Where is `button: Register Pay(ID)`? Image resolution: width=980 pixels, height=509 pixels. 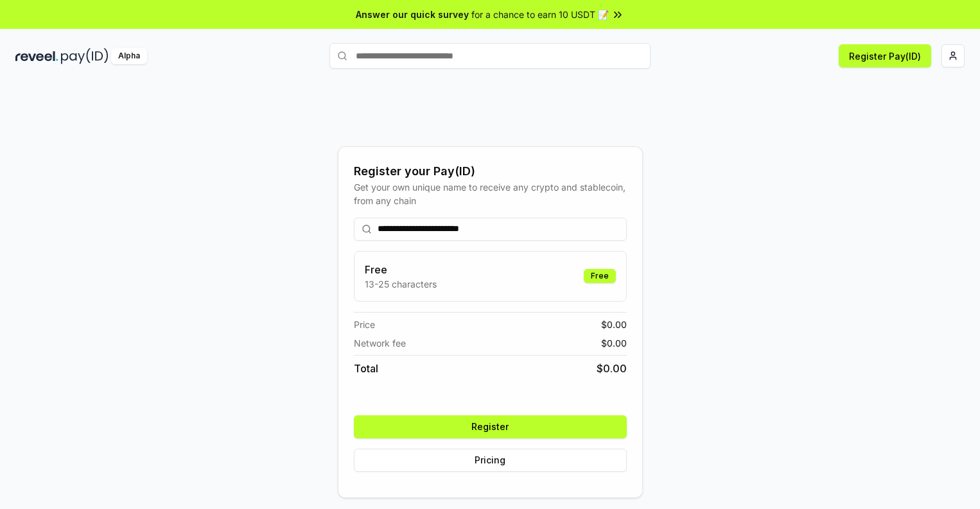 button: Register Pay(ID) is located at coordinates (885, 56).